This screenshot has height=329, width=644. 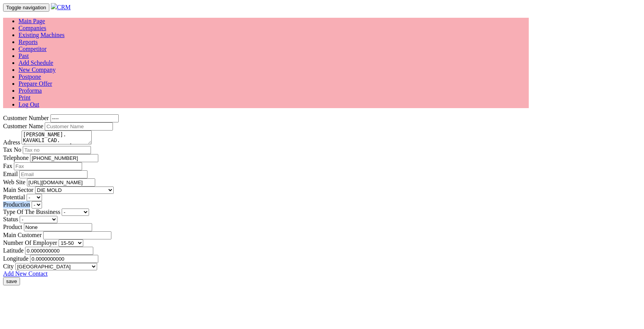 What do you see at coordinates (16, 258) in the screenshot?
I see `label: Longitude` at bounding box center [16, 258].